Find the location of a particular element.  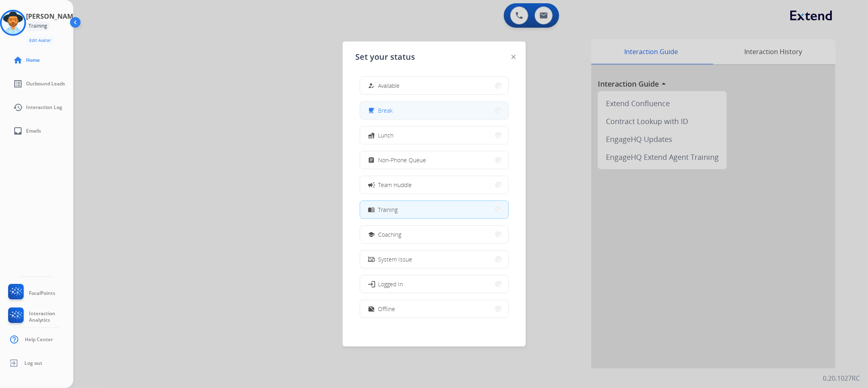

mat-icon: phonelink_off is located at coordinates (371, 259).